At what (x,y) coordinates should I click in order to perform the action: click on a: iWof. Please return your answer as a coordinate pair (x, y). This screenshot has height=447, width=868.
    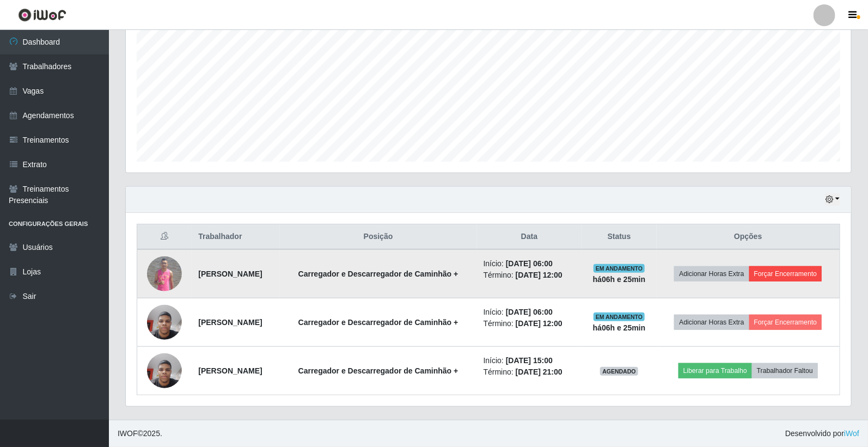
    Looking at the image, I should click on (852, 433).